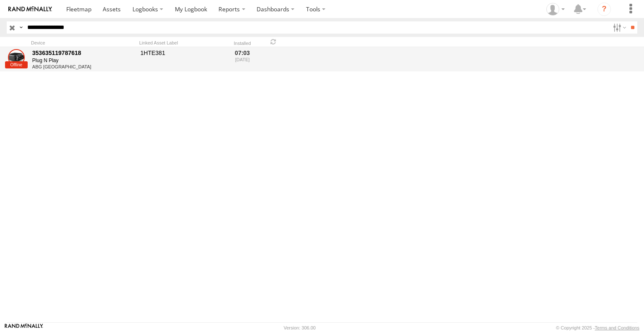  Describe the element at coordinates (181, 60) in the screenshot. I see `div: 1HTE381` at that location.